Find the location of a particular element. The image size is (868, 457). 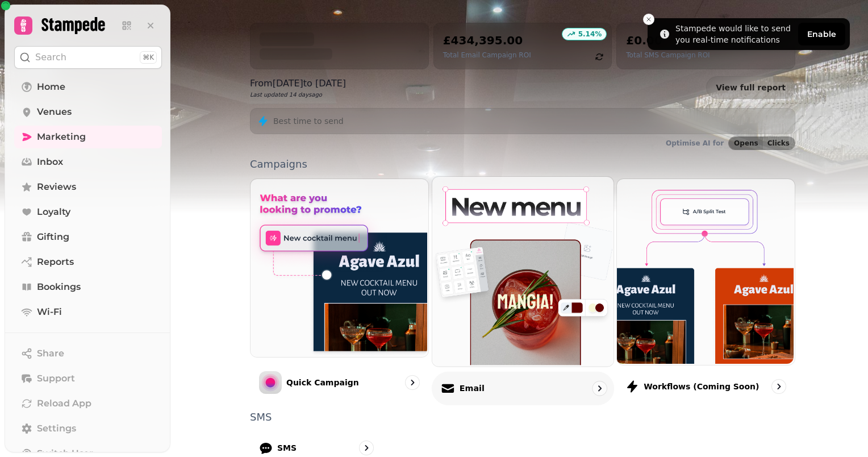

span: Support is located at coordinates (56, 378).